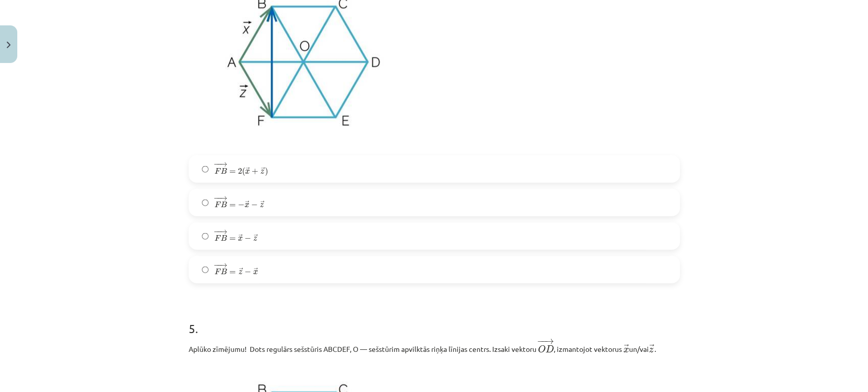  What do you see at coordinates (9, 44) in the screenshot?
I see `img: icon-close-lesson-0947bae3869378f0d4975bcd49f059093ad1ed9edebbc8119c70593378902aed.svg` at bounding box center [9, 44].